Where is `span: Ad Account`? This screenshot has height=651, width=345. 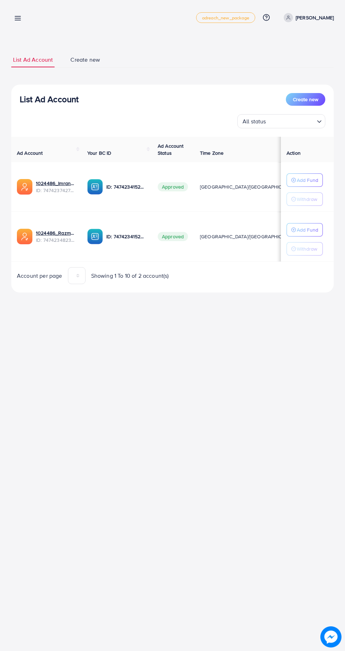 span: Ad Account is located at coordinates (30, 153).